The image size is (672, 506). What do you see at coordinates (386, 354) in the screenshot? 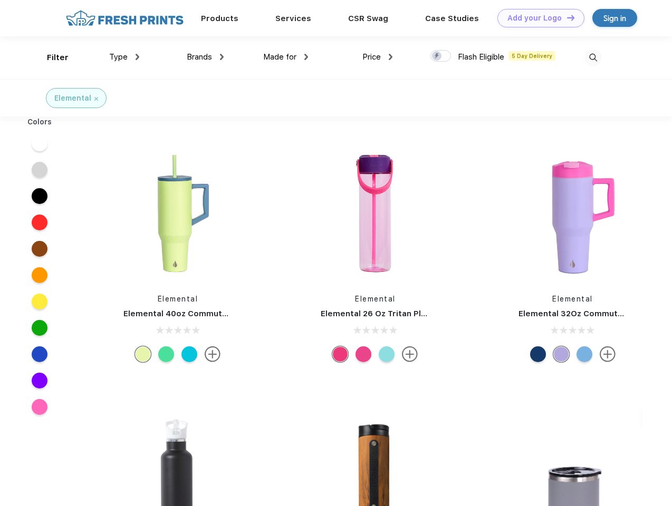
I see `div: Berry breeze` at bounding box center [386, 354].